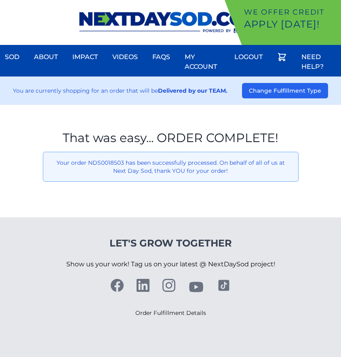  I want to click on button: Change Fulfillment Type, so click(285, 91).